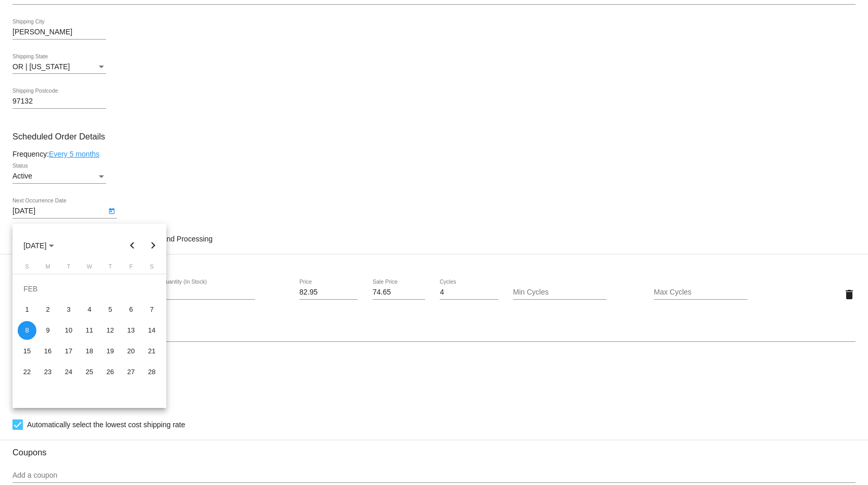 The width and height of the screenshot is (868, 485). What do you see at coordinates (69, 372) in the screenshot?
I see `td: February 24, 2026` at bounding box center [69, 372].